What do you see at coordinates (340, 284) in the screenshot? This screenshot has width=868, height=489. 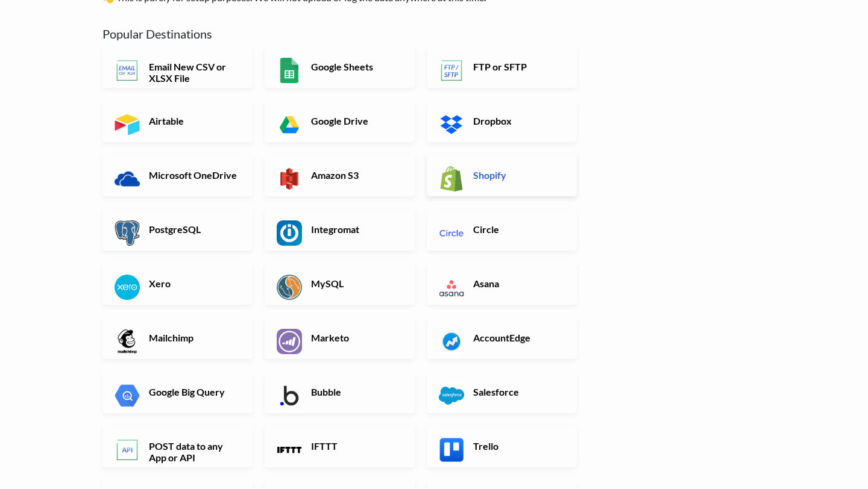 I see `a: MySQL` at bounding box center [340, 284].